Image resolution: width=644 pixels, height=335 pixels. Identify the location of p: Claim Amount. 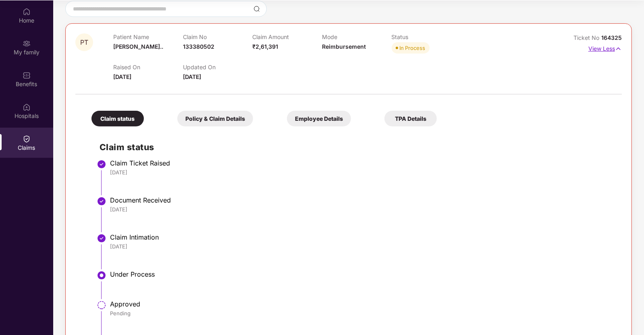
(287, 37).